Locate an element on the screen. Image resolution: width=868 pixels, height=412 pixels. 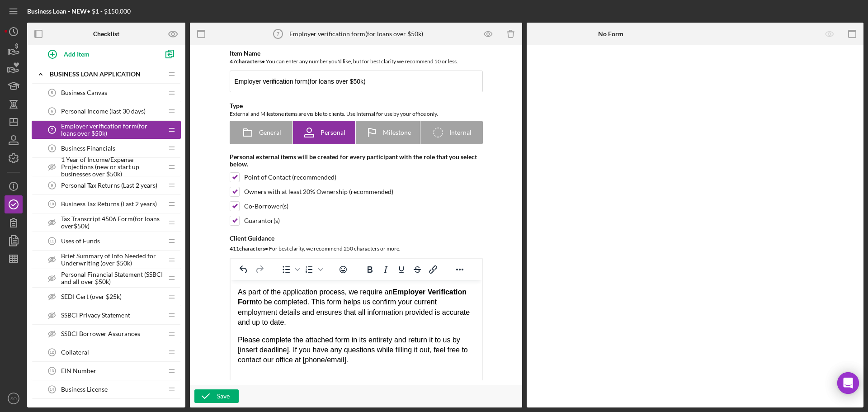
div: Owners with at least 20% Ownership (recommended) is located at coordinates (319, 192).